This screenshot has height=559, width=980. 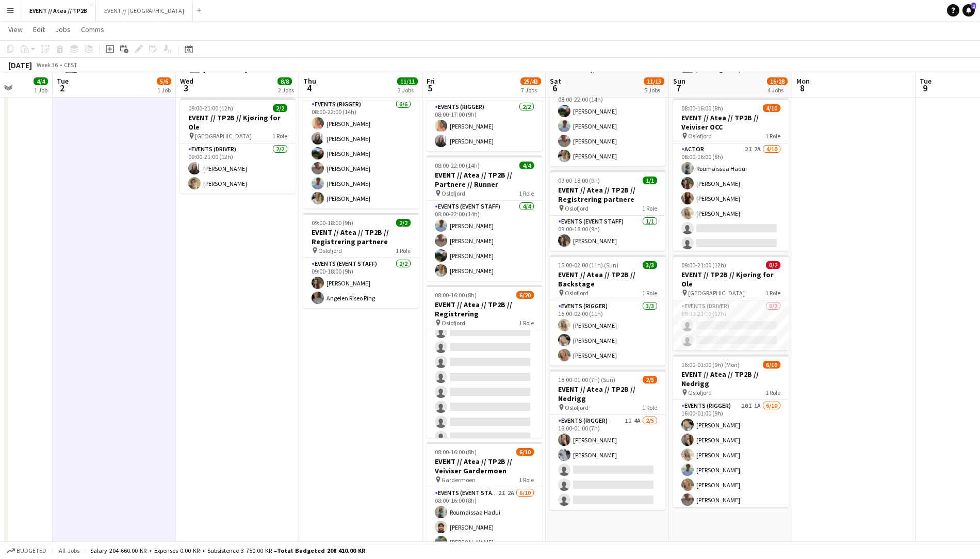 What do you see at coordinates (650, 379) in the screenshot?
I see `span: 2/5` at bounding box center [650, 379].